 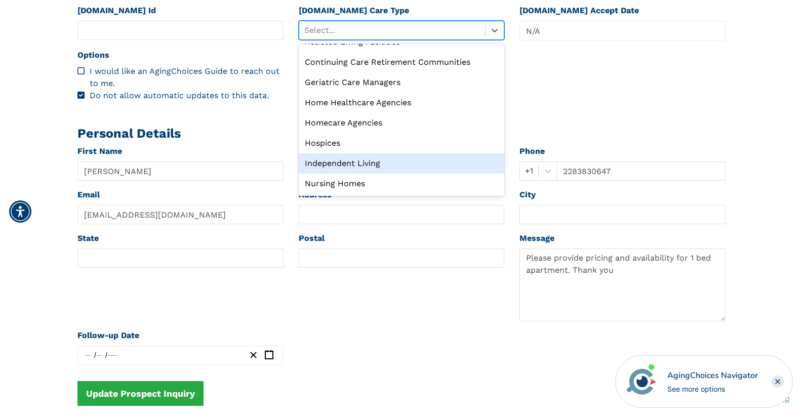 What do you see at coordinates (401, 82) in the screenshot?
I see `div: Geriatric Care Managers` at bounding box center [401, 82].